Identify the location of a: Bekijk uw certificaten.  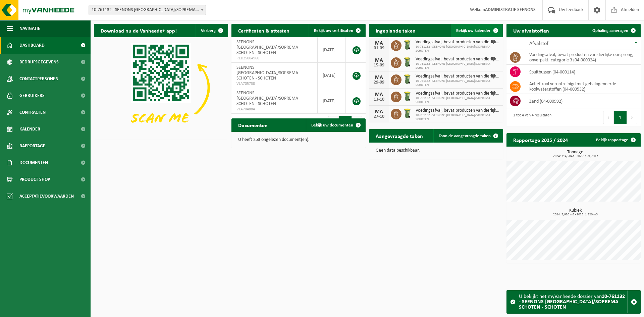
(337, 30).